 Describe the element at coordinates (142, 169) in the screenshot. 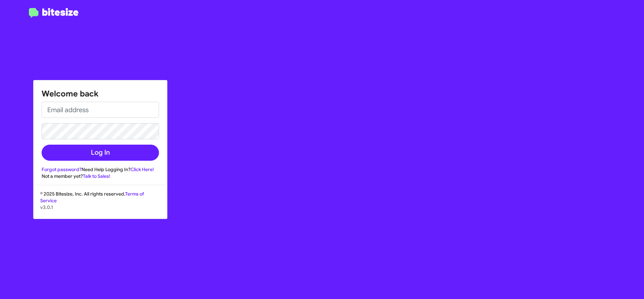

I see `a: Click Here!` at that location.